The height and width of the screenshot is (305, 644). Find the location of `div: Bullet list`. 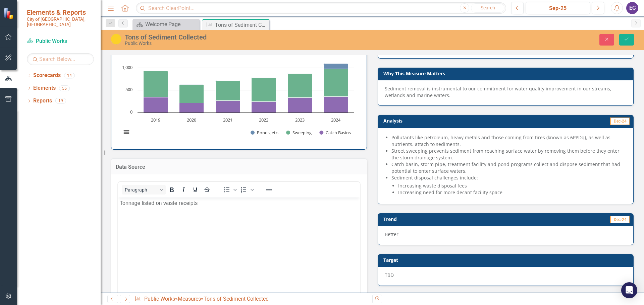

div: Bullet list is located at coordinates (229, 190).